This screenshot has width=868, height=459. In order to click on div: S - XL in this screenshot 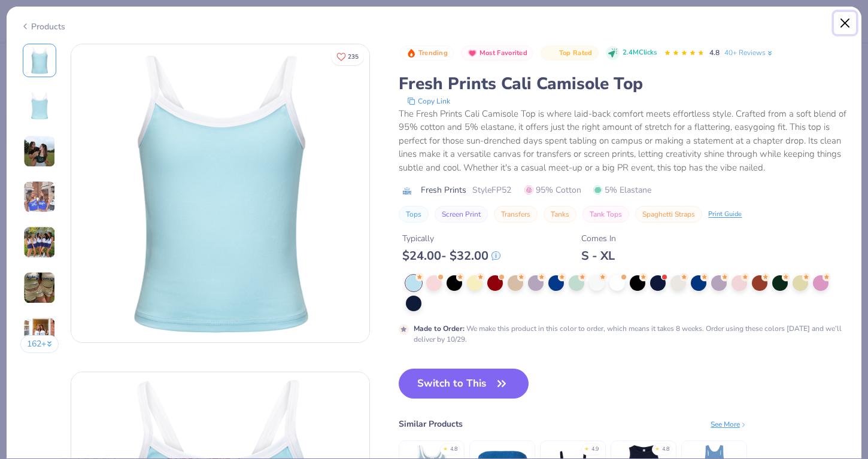, I will do `click(598, 255)`.